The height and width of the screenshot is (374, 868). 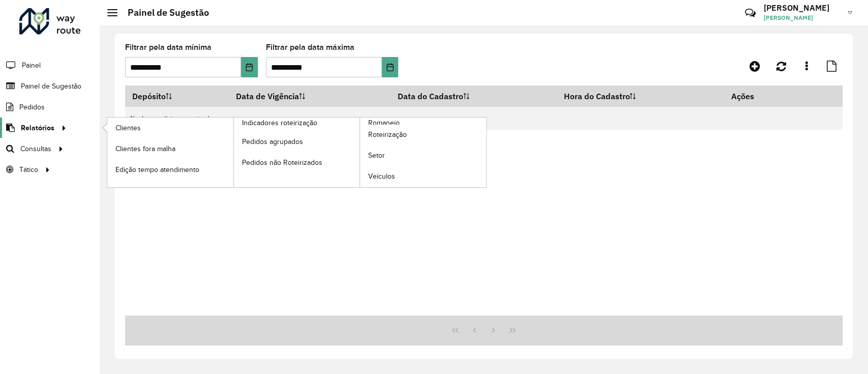 I want to click on td: Nenhum registro encontrado, so click(x=483, y=118).